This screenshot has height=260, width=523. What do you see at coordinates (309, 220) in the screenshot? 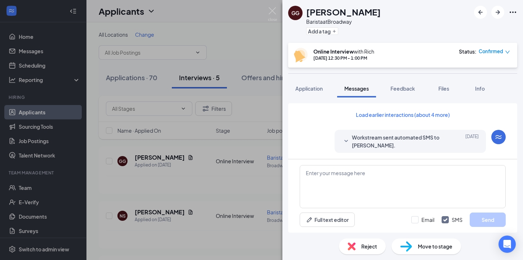
I see `svg: Pen` at bounding box center [309, 220].